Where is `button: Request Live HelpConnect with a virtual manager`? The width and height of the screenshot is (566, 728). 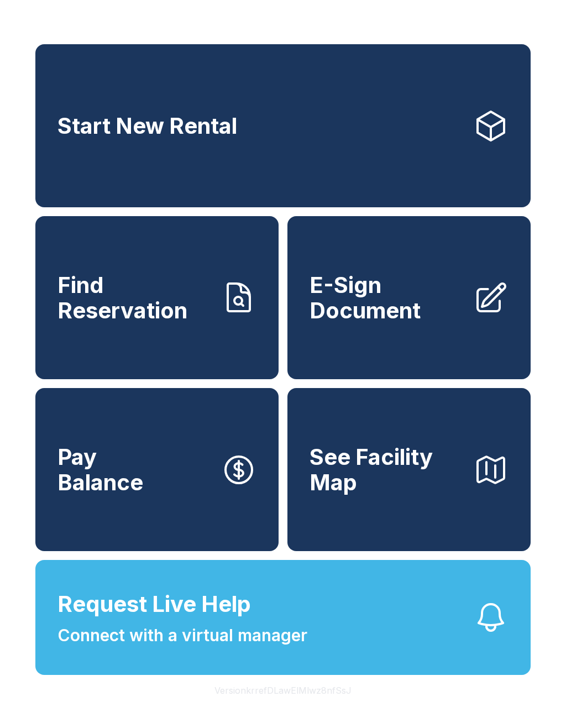
button: Request Live HelpConnect with a virtual manager is located at coordinates (283, 617).